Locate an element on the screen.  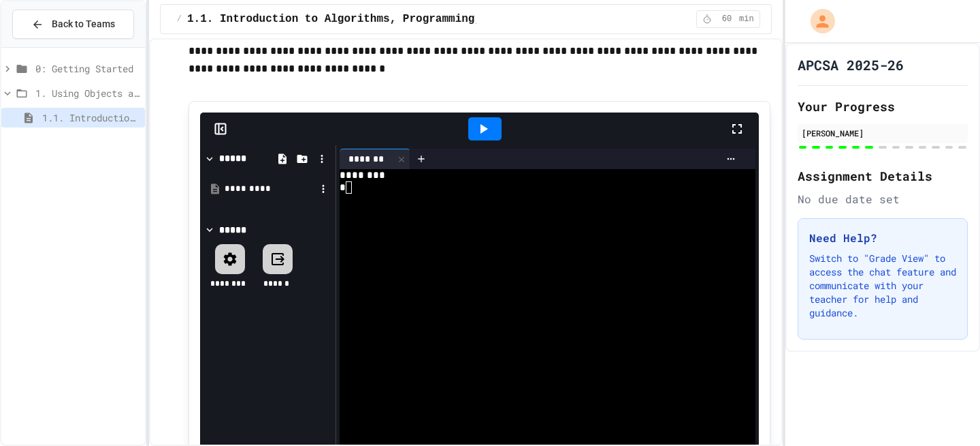
span: 1. Using Objects and Methods is located at coordinates (87, 93).